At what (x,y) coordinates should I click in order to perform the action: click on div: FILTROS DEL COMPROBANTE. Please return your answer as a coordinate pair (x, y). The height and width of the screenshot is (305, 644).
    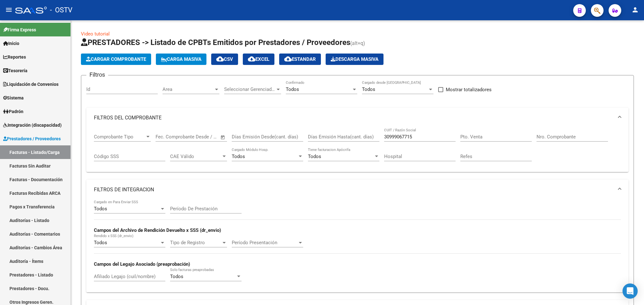
    Looking at the image, I should click on (358, 150).